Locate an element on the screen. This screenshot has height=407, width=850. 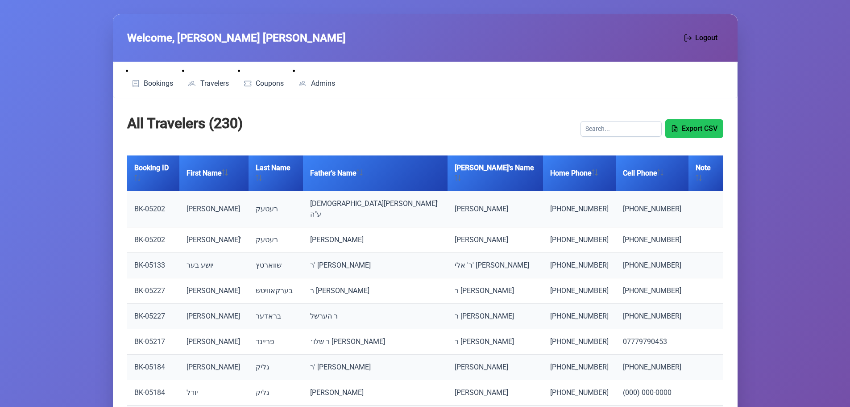
th: Last Name is located at coordinates (276, 173).